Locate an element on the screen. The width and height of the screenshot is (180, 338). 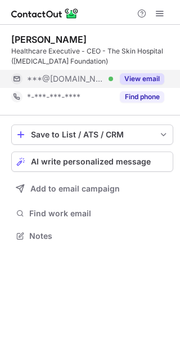
span: Notes is located at coordinates (99, 236).